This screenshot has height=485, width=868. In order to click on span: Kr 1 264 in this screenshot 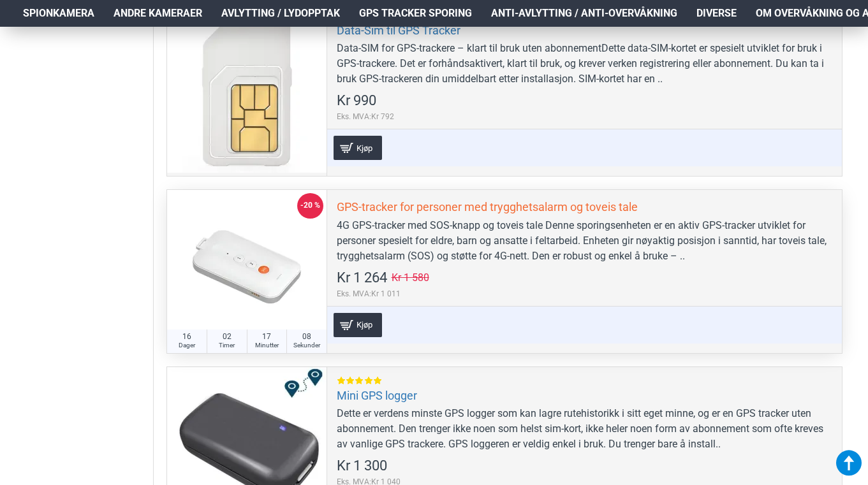, I will do `click(361, 278)`.